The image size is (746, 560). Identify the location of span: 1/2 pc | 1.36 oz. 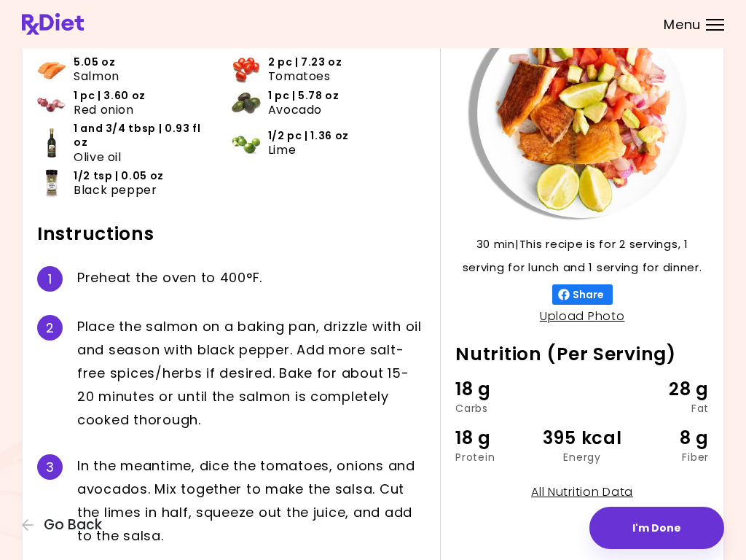
(308, 135).